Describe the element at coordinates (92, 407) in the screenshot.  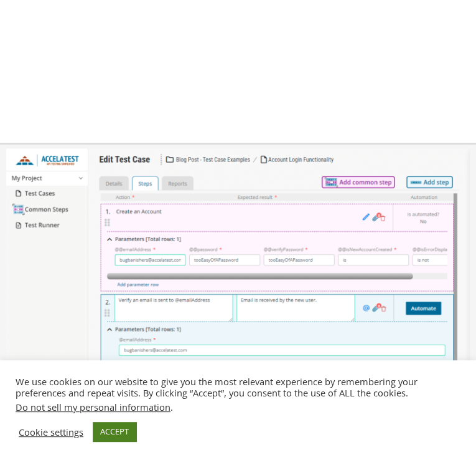
I see `a: Do not sell my personal information` at that location.